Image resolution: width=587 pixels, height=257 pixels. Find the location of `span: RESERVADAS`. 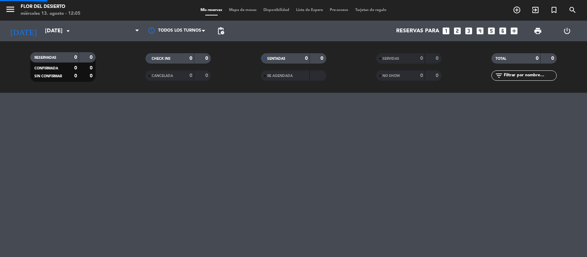

span: RESERVADAS is located at coordinates (45, 58).